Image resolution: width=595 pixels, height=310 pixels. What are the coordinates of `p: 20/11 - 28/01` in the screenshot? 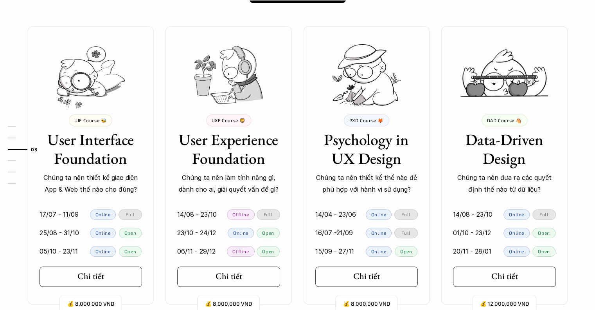 It's located at (472, 251).